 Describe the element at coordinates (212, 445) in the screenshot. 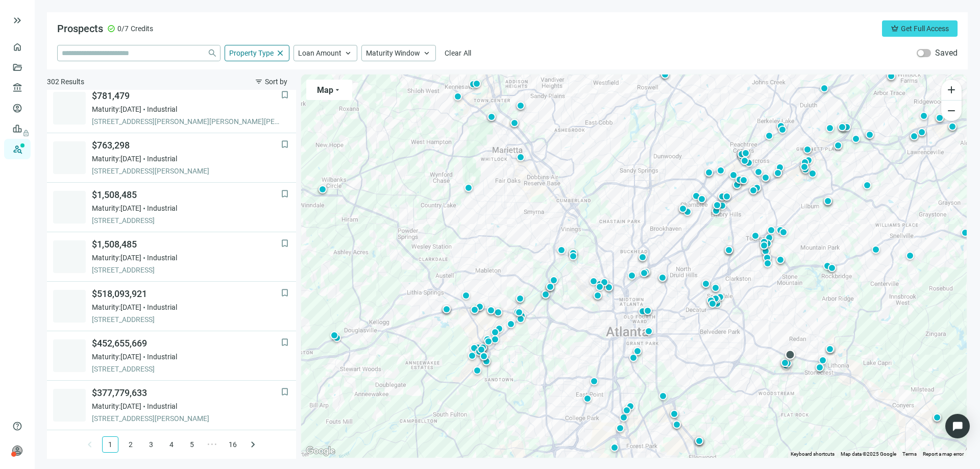

I see `li: Next 5 Pages` at that location.